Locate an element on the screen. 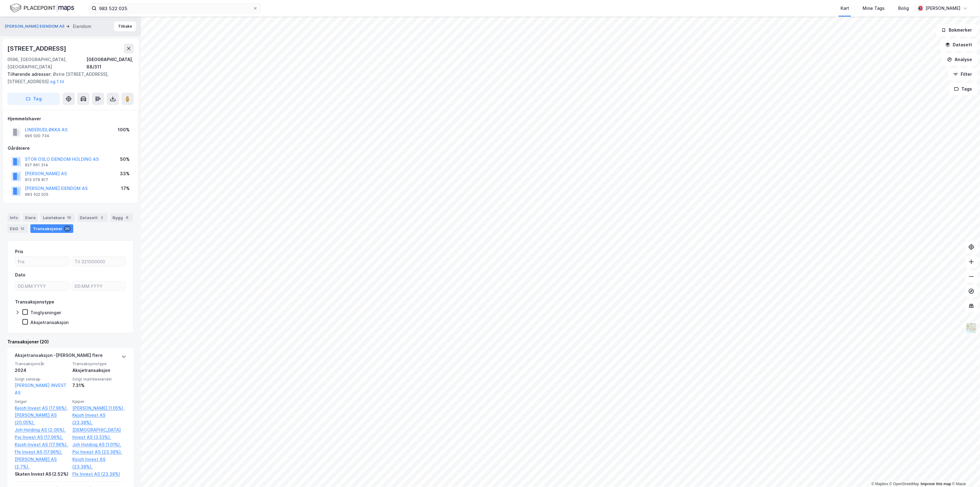 The image size is (980, 487). div: 17% is located at coordinates (125, 188).